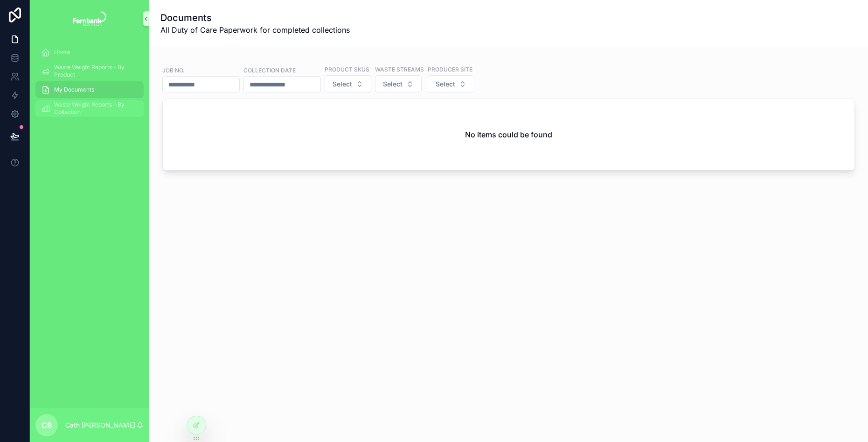 Image resolution: width=868 pixels, height=442 pixels. I want to click on label: Product SKUs, so click(347, 69).